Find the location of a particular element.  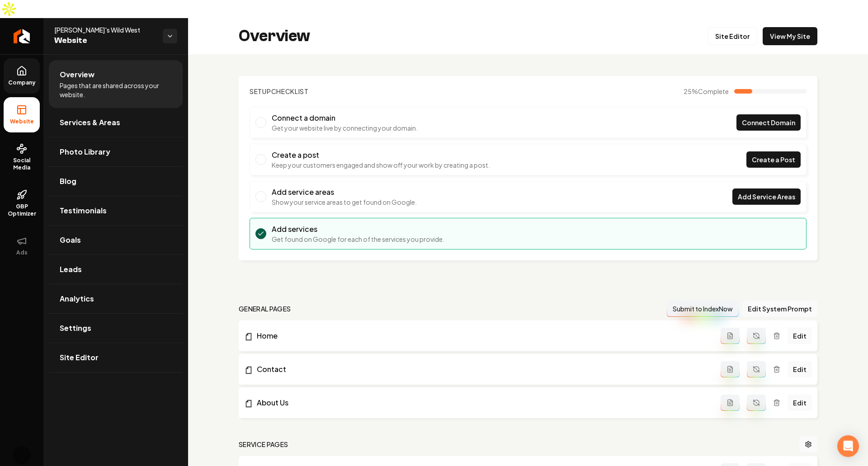

a: Photo Library is located at coordinates (115, 152).